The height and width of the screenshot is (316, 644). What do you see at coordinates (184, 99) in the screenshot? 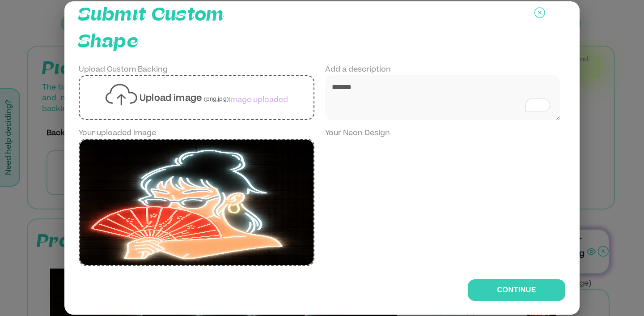
I see `p: Upload image` at bounding box center [184, 99].